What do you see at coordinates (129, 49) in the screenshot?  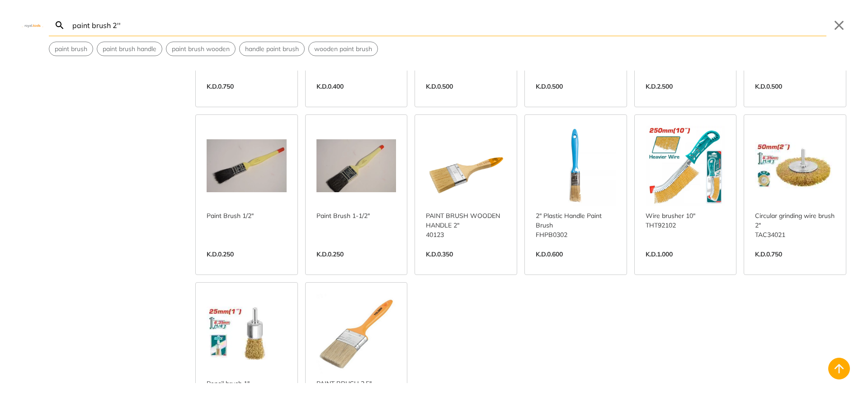 I see `button: Select suggestion: paint brush handle` at bounding box center [129, 49].